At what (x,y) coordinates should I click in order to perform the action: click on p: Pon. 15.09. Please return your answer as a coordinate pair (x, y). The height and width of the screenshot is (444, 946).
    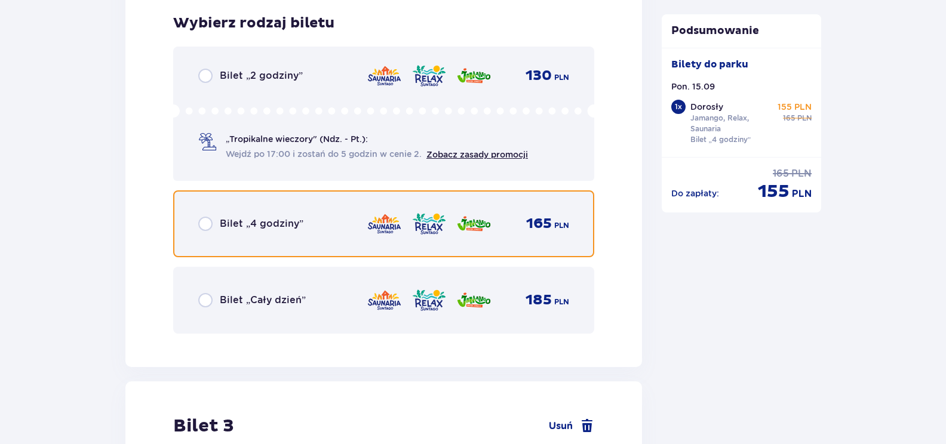
    Looking at the image, I should click on (693, 87).